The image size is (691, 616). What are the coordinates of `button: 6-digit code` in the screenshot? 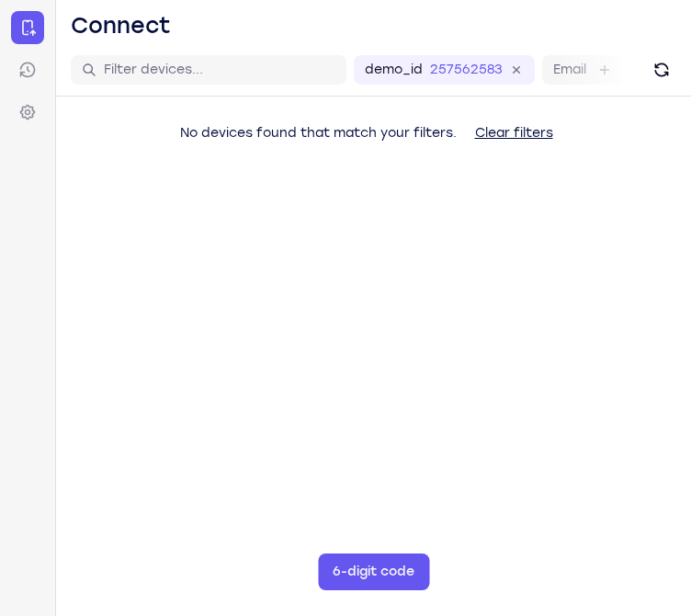 It's located at (373, 572).